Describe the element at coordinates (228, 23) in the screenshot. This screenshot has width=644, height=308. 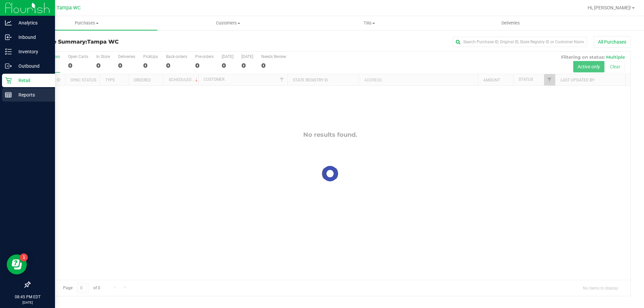
I see `span: Customers` at that location.